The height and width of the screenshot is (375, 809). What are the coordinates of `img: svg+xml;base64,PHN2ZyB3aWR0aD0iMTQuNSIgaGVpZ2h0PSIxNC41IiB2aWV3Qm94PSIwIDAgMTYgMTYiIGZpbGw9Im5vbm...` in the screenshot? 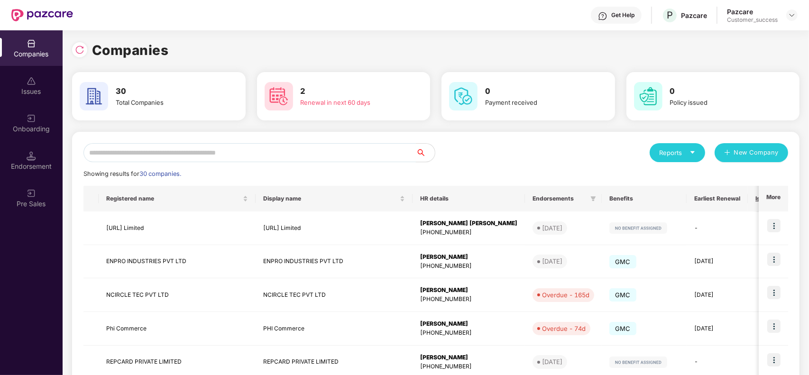 It's located at (31, 156).